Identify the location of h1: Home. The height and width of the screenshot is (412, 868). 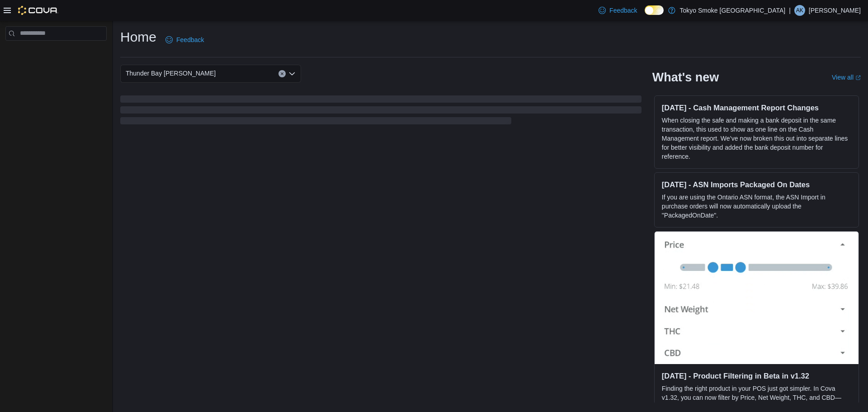
(138, 37).